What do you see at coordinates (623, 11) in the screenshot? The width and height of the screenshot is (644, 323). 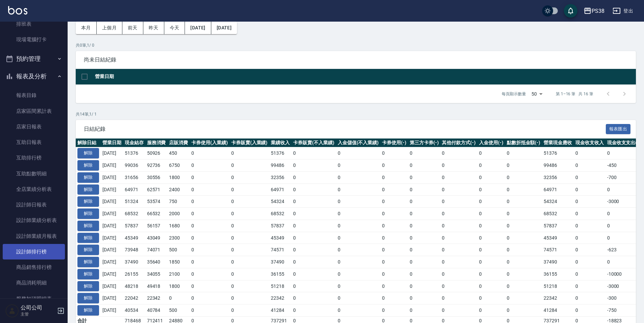 I see `button: 登出` at bounding box center [623, 11].